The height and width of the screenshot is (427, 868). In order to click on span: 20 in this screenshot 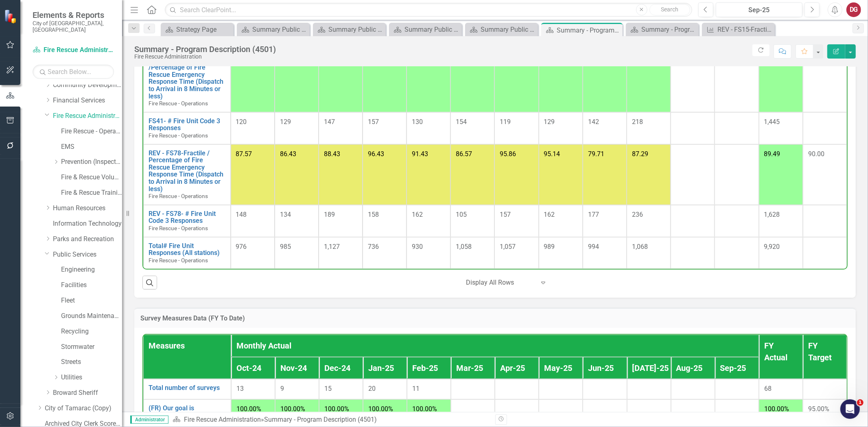, I will do `click(372, 389)`.